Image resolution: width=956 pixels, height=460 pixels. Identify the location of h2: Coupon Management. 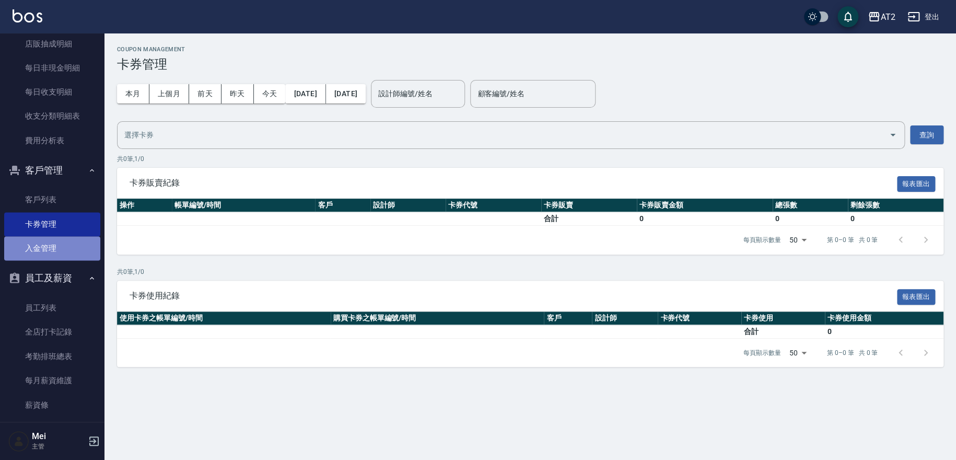
(530, 49).